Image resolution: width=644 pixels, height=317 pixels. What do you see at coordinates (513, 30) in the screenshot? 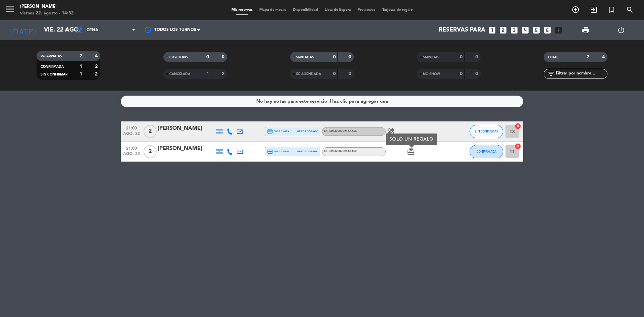
I see `i: looks_3` at bounding box center [513, 30].